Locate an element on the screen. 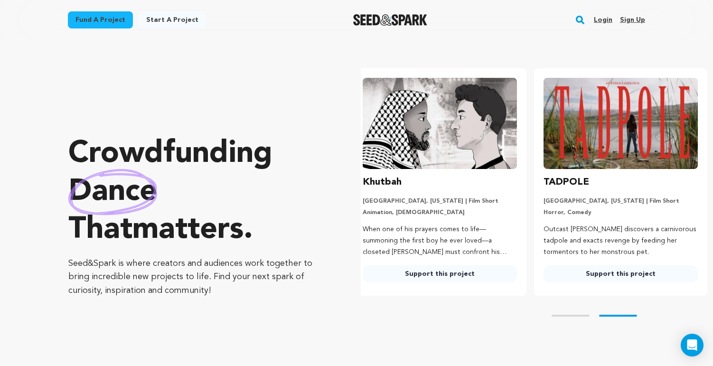 Image resolution: width=713 pixels, height=366 pixels. img: Seed&Spark Logo Dark Mode is located at coordinates (390, 20).